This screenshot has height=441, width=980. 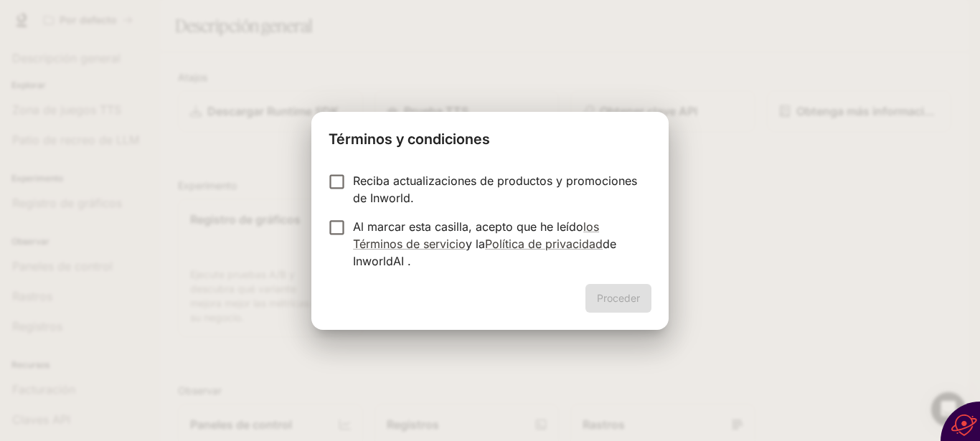 What do you see at coordinates (544, 244) in the screenshot?
I see `font: Política de privacidad` at bounding box center [544, 244].